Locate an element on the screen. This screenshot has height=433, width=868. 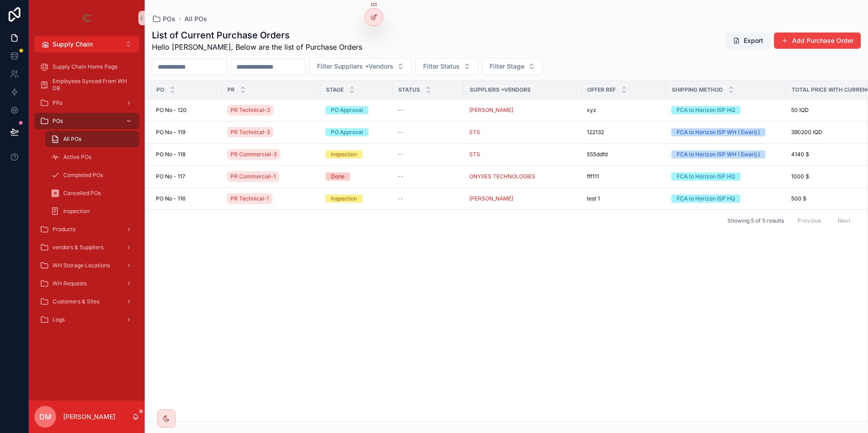
span: fff111 is located at coordinates (593, 176).